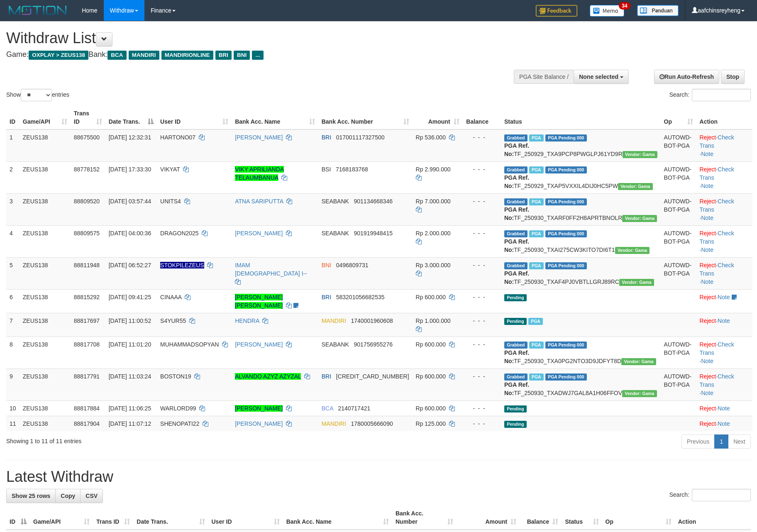 The width and height of the screenshot is (757, 532). Describe the element at coordinates (170, 201) in the screenshot. I see `span: UNITS4` at that location.